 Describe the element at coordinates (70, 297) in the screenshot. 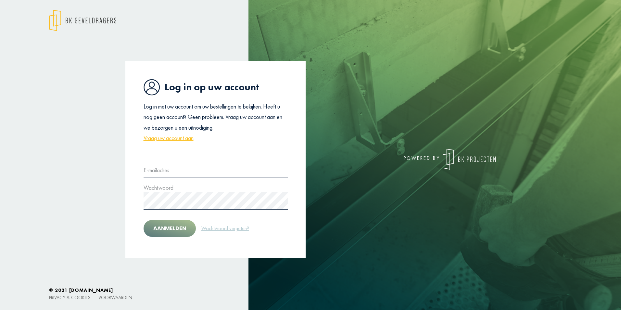

I see `a: Privacy & cookies` at that location.